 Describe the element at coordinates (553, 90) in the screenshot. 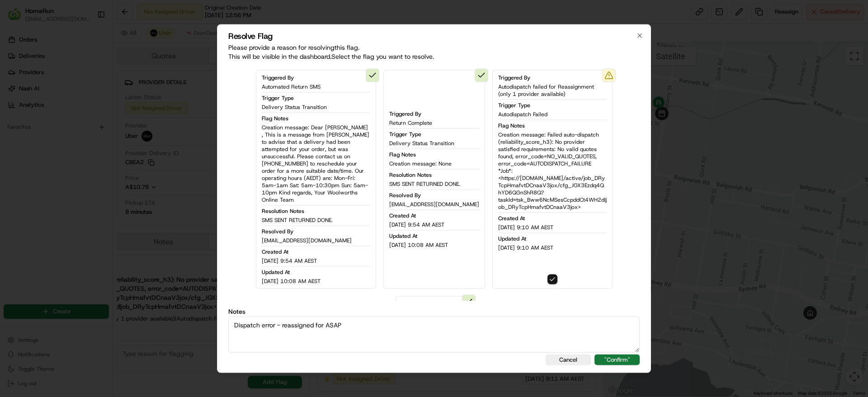

I see `span: Autodispatch failed for Reassignment (only 1 provider available)` at that location.